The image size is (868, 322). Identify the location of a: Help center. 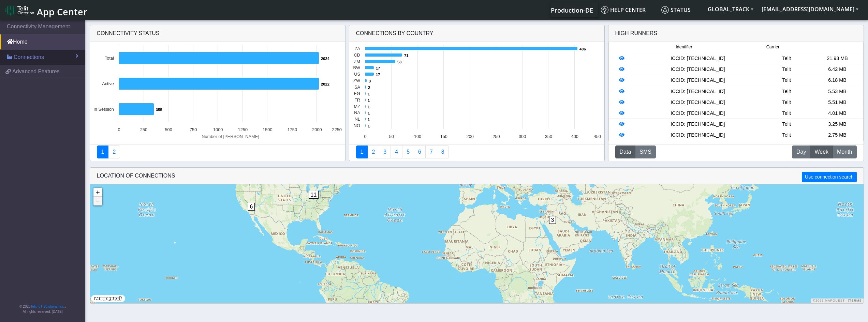
(628, 10).